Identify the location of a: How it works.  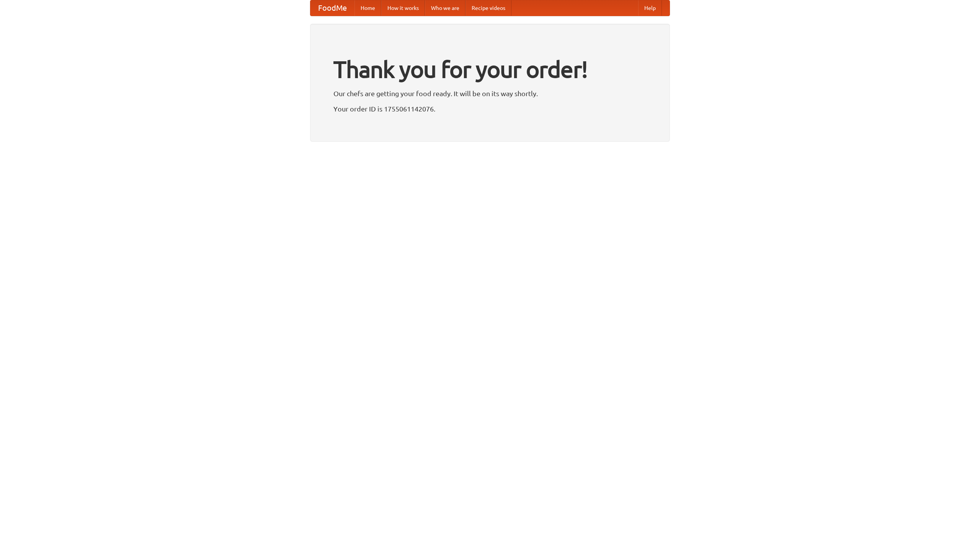
(403, 8).